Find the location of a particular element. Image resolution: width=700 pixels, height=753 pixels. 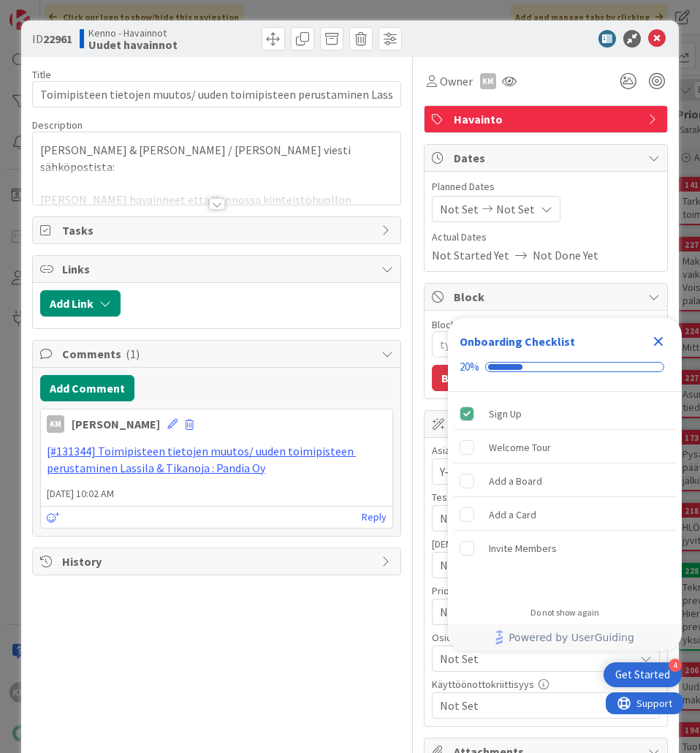

span: Support is located at coordinates (48, 11).